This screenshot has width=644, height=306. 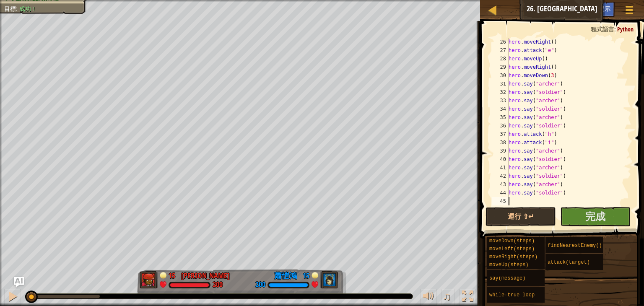 What do you see at coordinates (500, 109) in the screenshot?
I see `div: 34` at bounding box center [500, 109].